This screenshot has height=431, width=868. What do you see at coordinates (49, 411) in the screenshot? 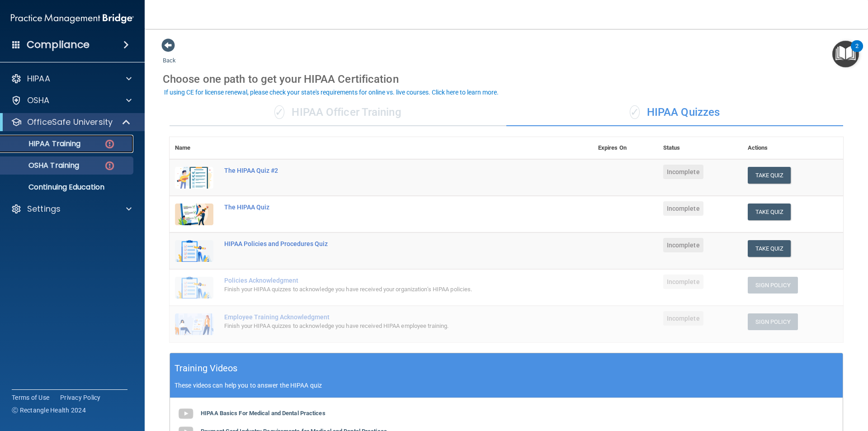
I see `span: Ⓒ Rectangle Health 2024` at bounding box center [49, 411].